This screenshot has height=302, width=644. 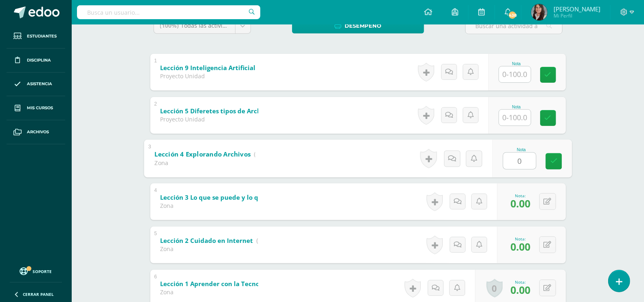 What do you see at coordinates (169, 12) in the screenshot?
I see `input: Busca un usuario...` at bounding box center [169, 12].